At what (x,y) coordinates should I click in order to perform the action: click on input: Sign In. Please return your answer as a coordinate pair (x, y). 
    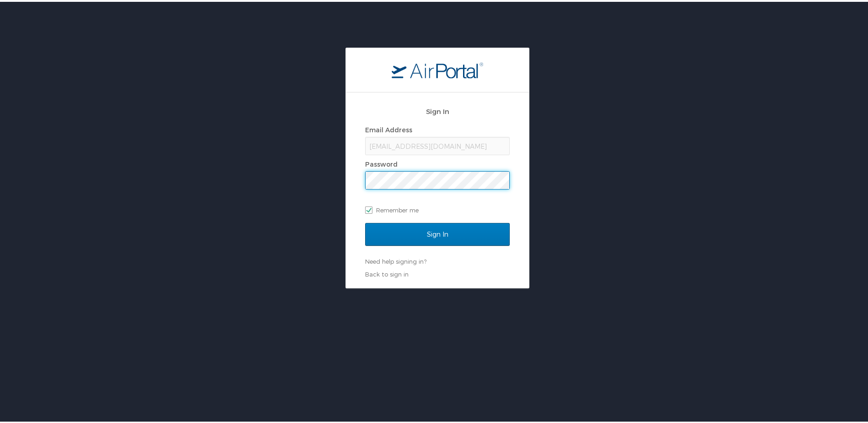
    Looking at the image, I should click on (438, 232).